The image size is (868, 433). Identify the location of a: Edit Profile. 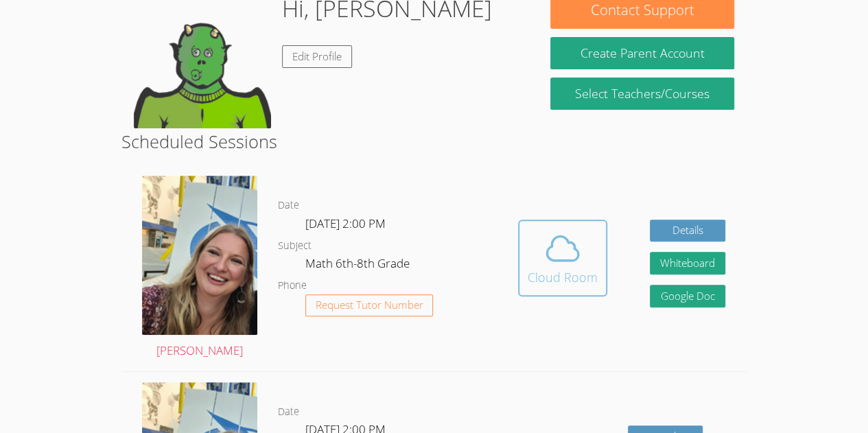
(317, 56).